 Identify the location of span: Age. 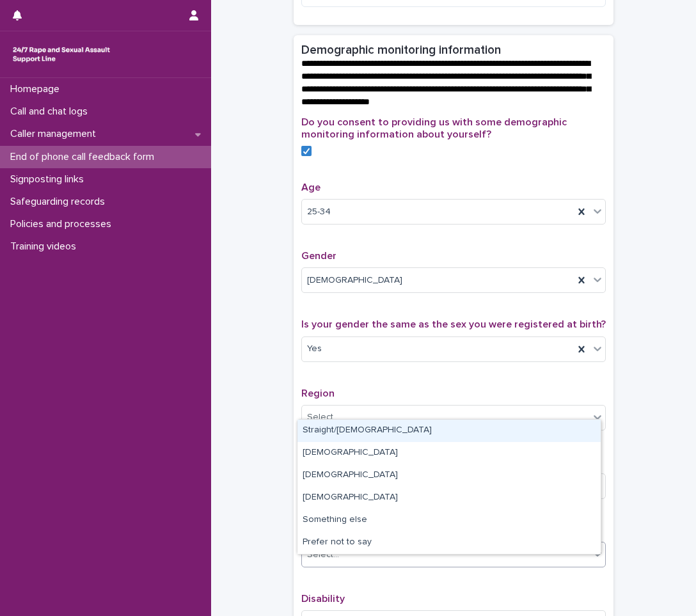
(311, 187).